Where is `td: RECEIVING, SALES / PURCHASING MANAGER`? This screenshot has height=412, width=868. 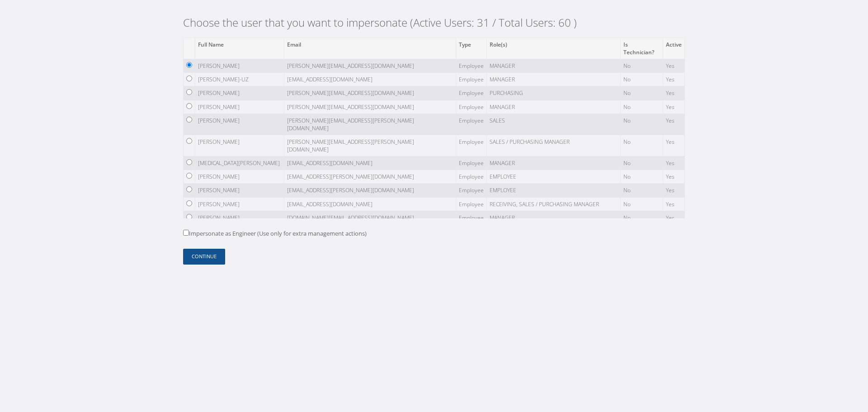 td: RECEIVING, SALES / PURCHASING MANAGER is located at coordinates (554, 204).